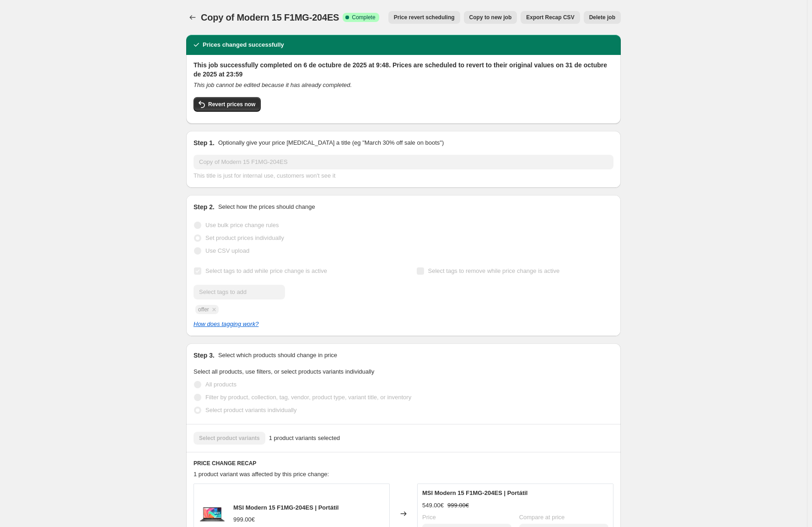 This screenshot has height=527, width=812. I want to click on span: Copy of Modern 15 F1MG-204ES, so click(270, 18).